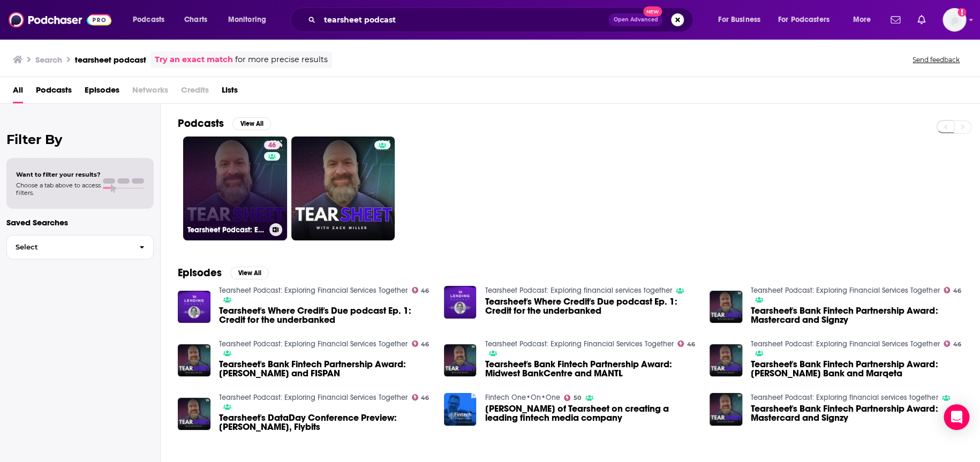  I want to click on span: 50, so click(578, 398).